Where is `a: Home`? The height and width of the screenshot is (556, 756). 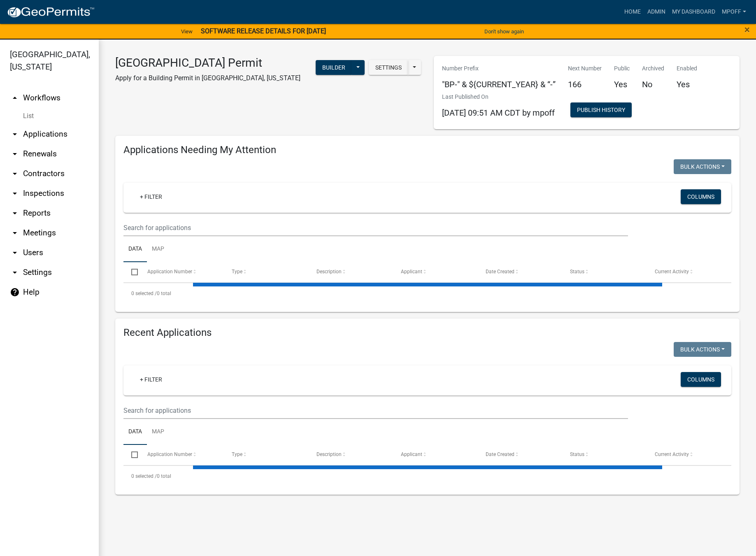 a: Home is located at coordinates (633, 12).